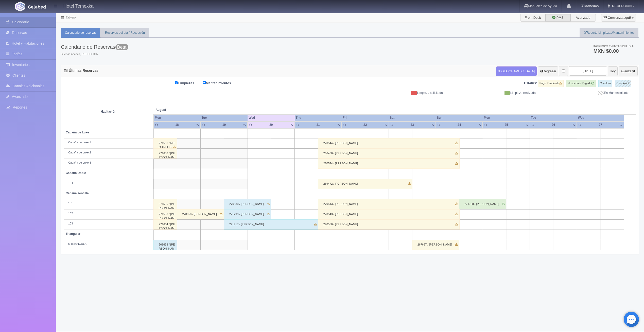 This screenshot has width=644, height=332. Describe the element at coordinates (77, 132) in the screenshot. I see `b: Cabaña de Luxe` at that location.